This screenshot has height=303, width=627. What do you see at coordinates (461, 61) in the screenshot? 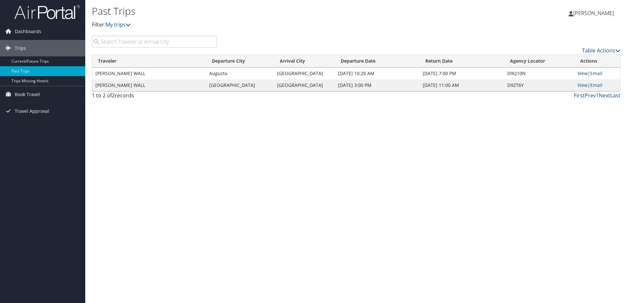
I see `th: Return Date: activate to sort column ascending` at bounding box center [461, 61].